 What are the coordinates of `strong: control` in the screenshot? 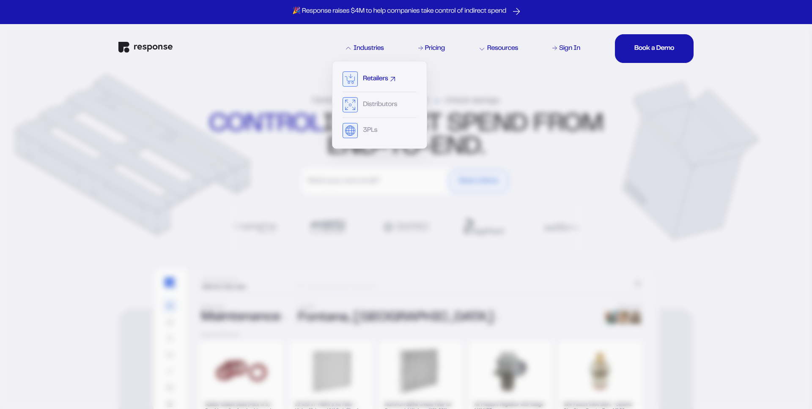 It's located at (266, 125).